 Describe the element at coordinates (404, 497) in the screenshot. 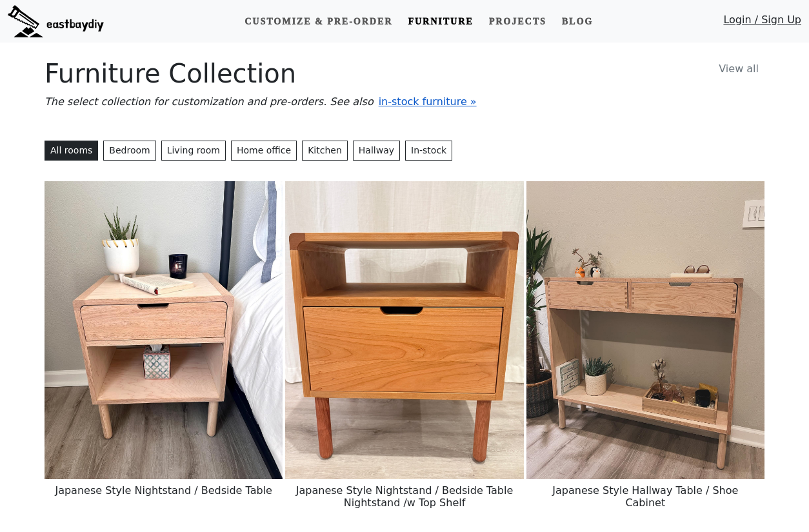

I see `h6: Japanese Style Nightstand / Bedside Table Nightstand /w Top Shelf` at that location.